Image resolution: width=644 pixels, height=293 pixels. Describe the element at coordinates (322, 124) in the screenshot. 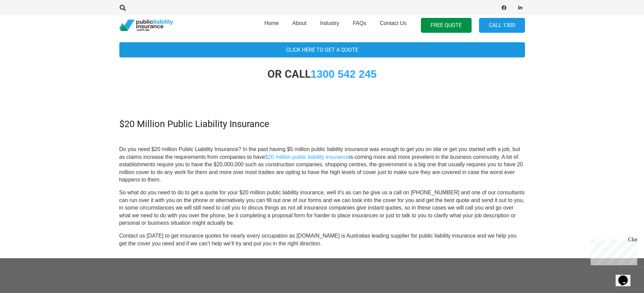

I see `h3: $20 Million Public Liability Insurance` at that location.